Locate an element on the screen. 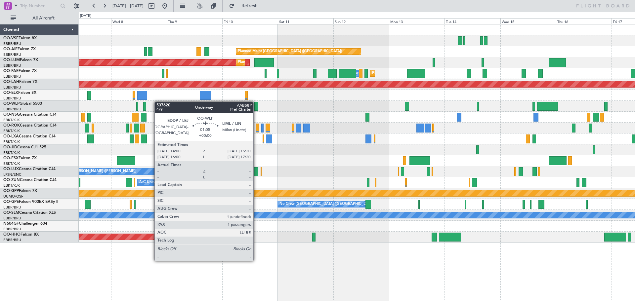  input: Trip Number is located at coordinates (39, 6).